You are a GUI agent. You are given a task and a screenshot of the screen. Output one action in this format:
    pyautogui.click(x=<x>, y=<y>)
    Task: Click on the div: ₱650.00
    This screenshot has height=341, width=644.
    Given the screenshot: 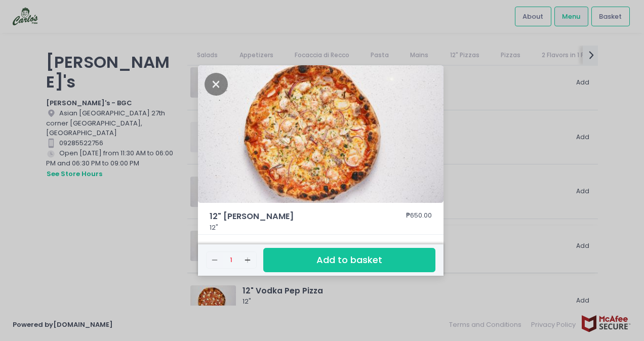 What is the action you would take?
    pyautogui.click(x=419, y=217)
    